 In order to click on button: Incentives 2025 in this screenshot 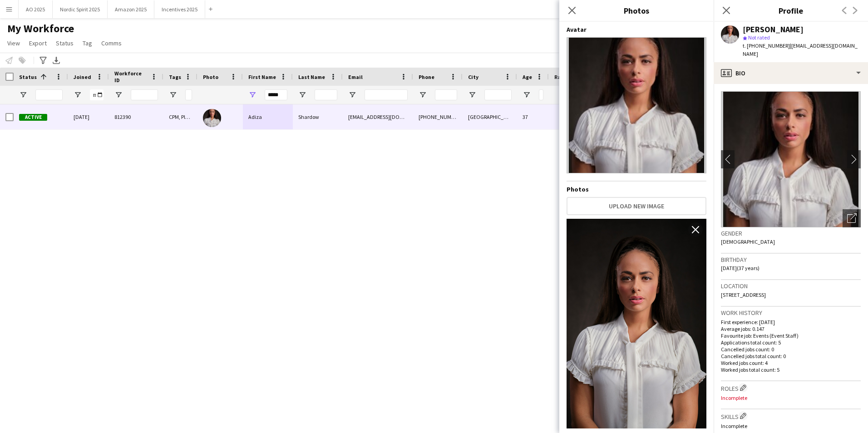, I will do `click(180, 9)`.